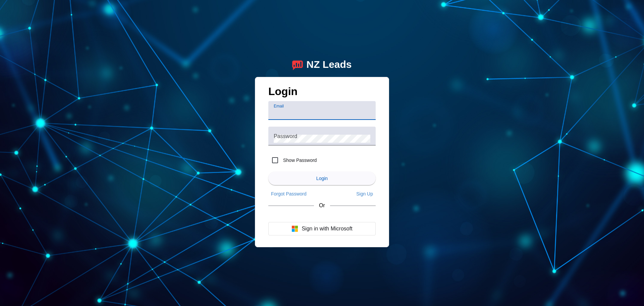 This screenshot has width=644, height=306. Describe the element at coordinates (322, 229) in the screenshot. I see `button: Sign in with Microsoft` at that location.